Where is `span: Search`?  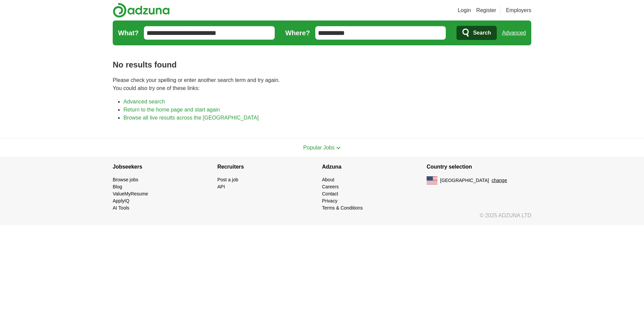 span: Search is located at coordinates (481, 33).